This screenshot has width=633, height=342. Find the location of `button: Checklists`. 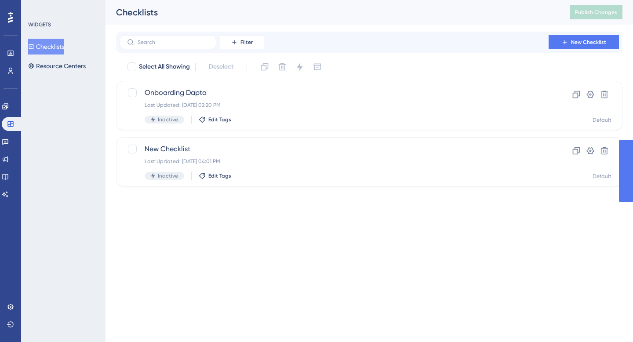

button: Checklists is located at coordinates (46, 47).